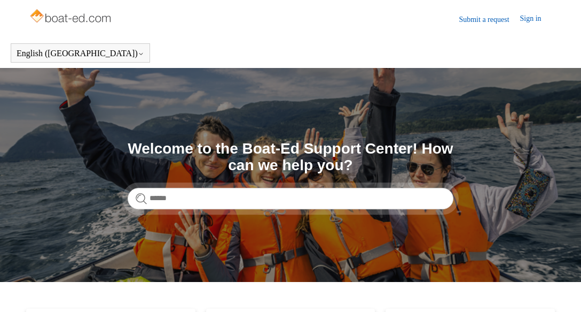  I want to click on input: Search, so click(291, 198).